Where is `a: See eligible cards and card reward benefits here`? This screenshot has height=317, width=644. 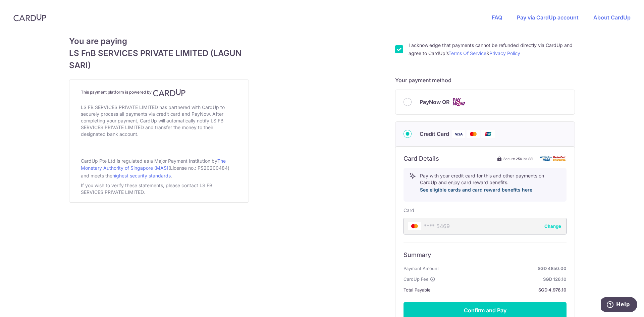 a: See eligible cards and card reward benefits here is located at coordinates (476, 190).